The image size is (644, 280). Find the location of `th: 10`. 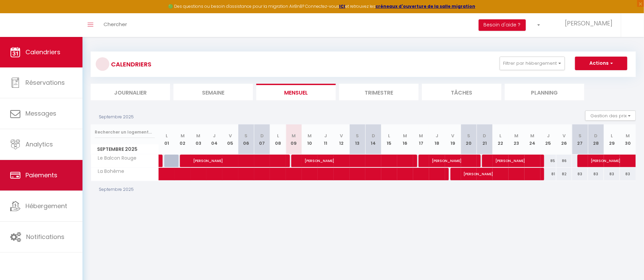

th: 10 is located at coordinates (310, 140).